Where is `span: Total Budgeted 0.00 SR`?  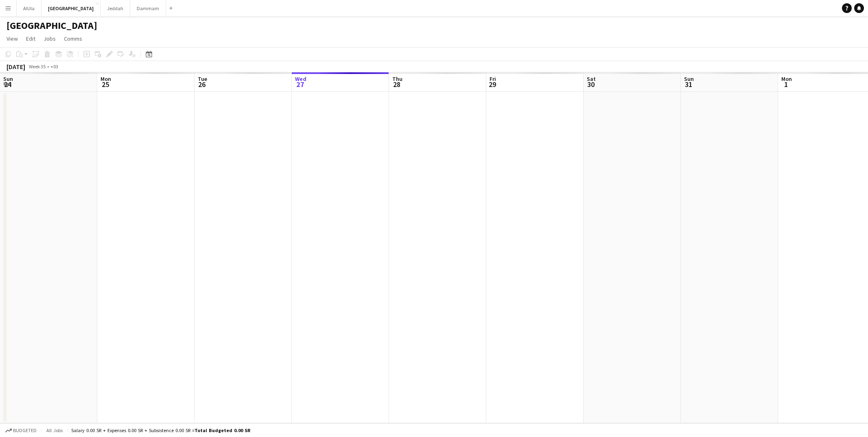 span: Total Budgeted 0.00 SR is located at coordinates (222, 430).